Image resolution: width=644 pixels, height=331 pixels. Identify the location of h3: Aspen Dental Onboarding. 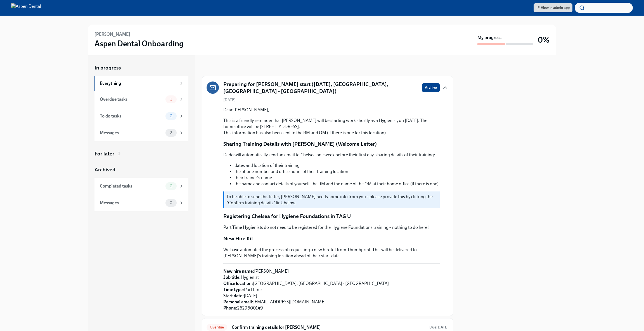
(139, 44).